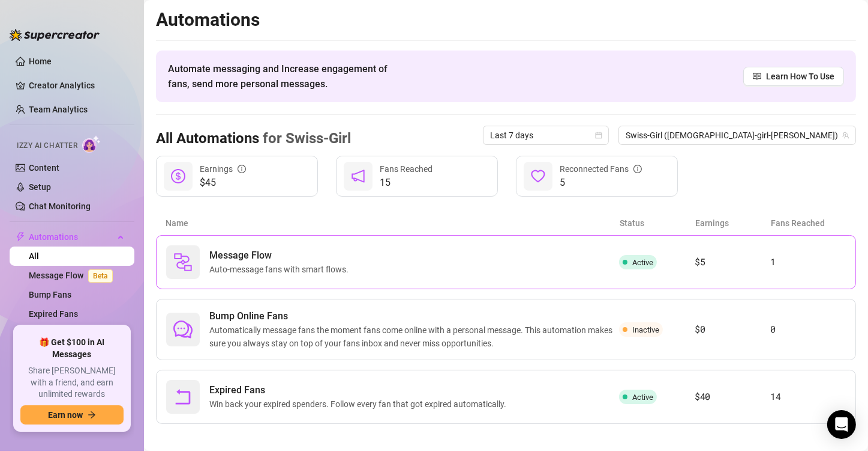  Describe the element at coordinates (223, 169) in the screenshot. I see `div: Earnings` at that location.